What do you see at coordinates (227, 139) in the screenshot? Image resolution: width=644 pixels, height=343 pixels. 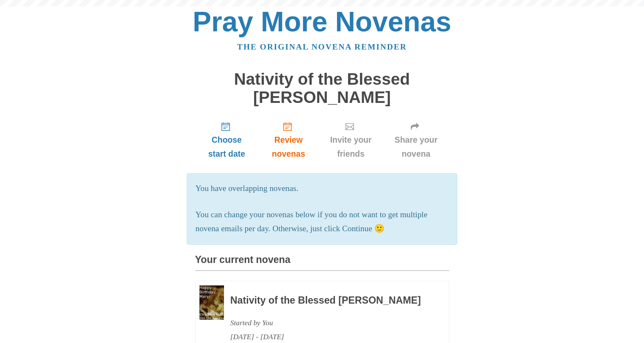 I see `a: Choose start date` at bounding box center [227, 139].